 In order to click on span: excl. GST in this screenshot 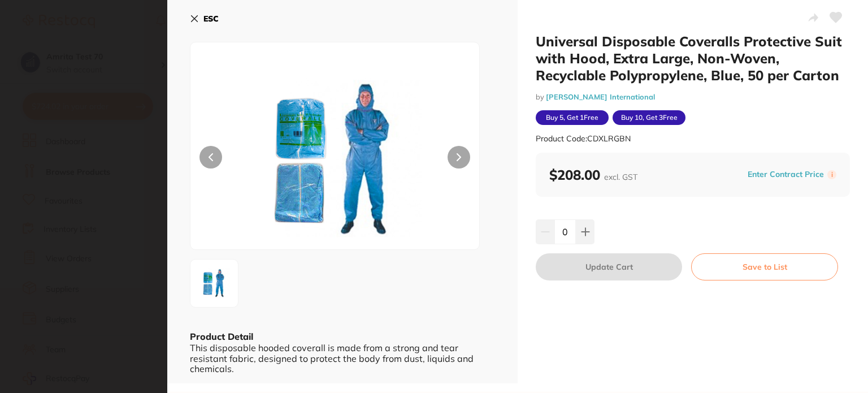, I will do `click(621, 177)`.